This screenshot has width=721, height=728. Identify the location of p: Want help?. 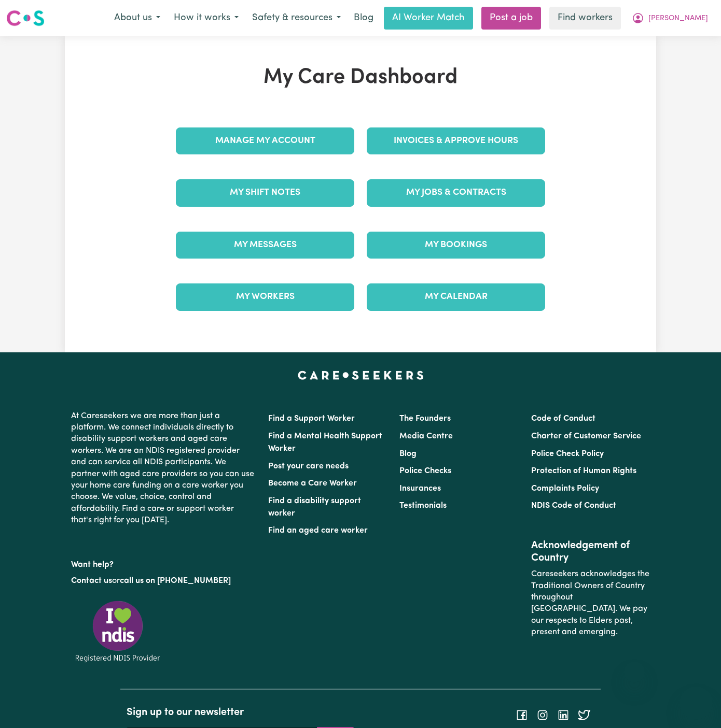
(163, 563).